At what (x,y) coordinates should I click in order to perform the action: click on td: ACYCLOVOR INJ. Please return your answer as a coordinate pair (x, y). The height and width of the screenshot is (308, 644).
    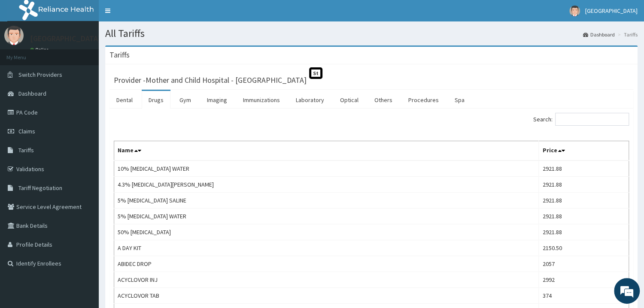
    Looking at the image, I should click on (327, 279).